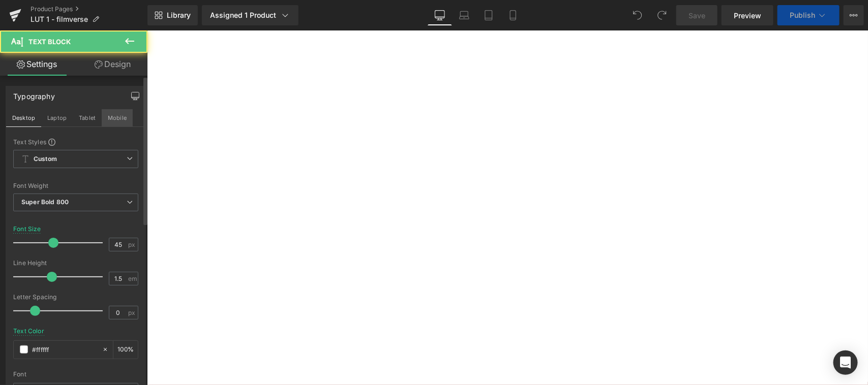 Image resolution: width=868 pixels, height=385 pixels. Describe the element at coordinates (440, 15) in the screenshot. I see `a: Desktop` at that location.